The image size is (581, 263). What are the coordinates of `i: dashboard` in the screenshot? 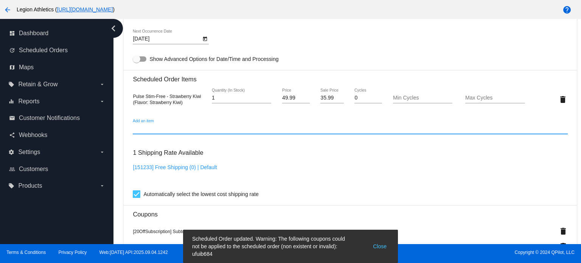 It's located at (12, 33).